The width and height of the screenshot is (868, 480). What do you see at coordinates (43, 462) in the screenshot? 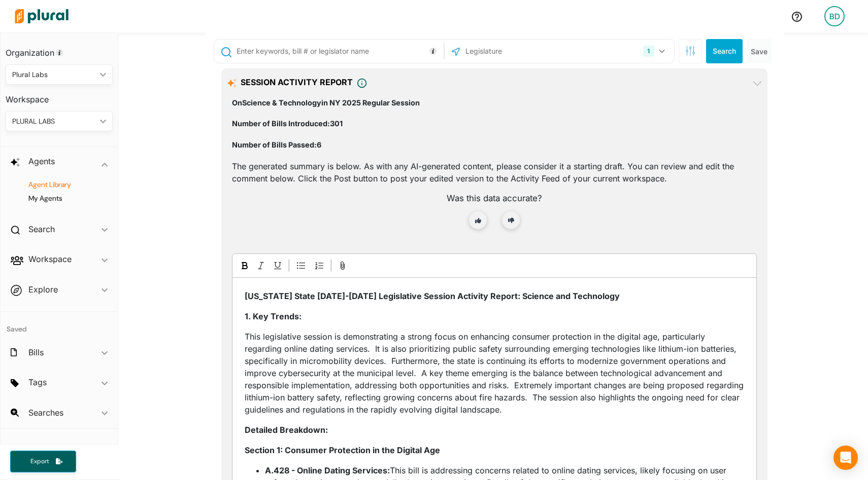
I see `button: Export` at bounding box center [43, 462].